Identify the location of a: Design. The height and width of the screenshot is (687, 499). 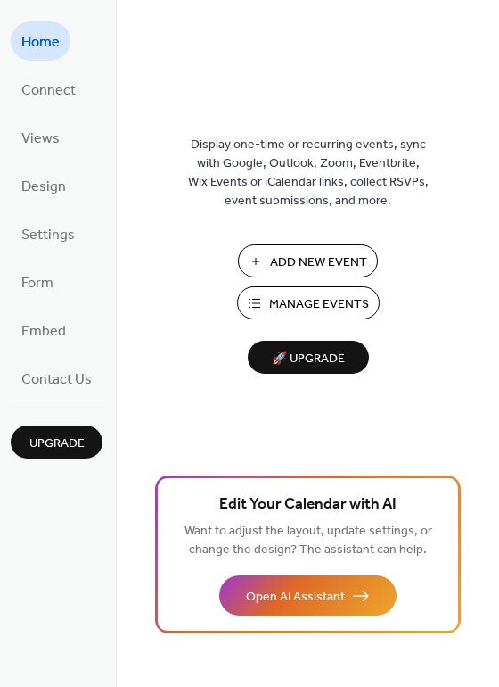
(44, 186).